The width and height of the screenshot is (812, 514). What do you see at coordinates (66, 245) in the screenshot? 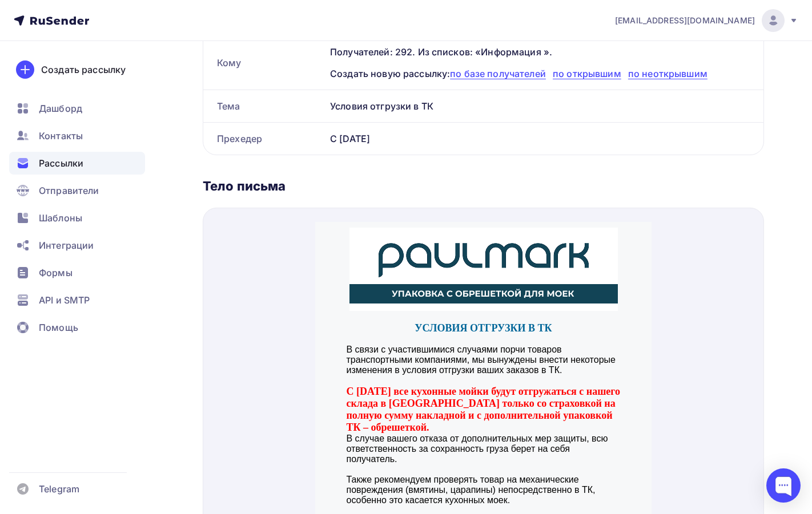
I see `span: Интеграции` at bounding box center [66, 245].